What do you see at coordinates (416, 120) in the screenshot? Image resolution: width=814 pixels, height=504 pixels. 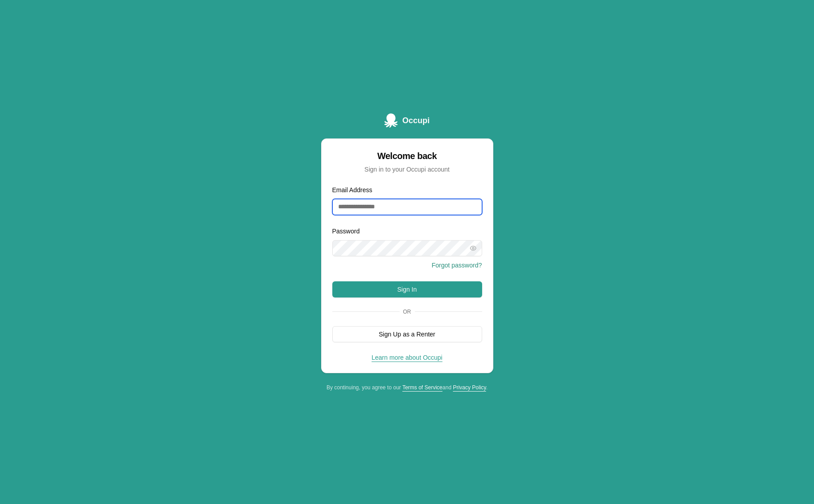 I see `span: Occupi` at bounding box center [416, 120].